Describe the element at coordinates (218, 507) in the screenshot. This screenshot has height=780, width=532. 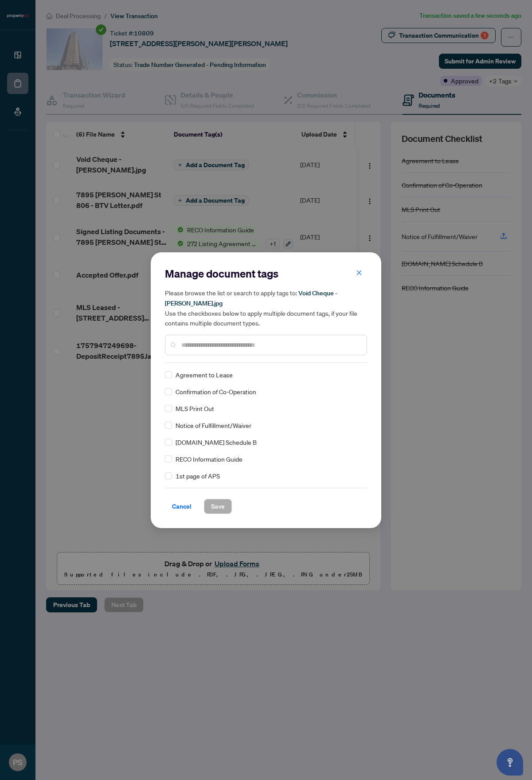
I see `button: Save` at that location.